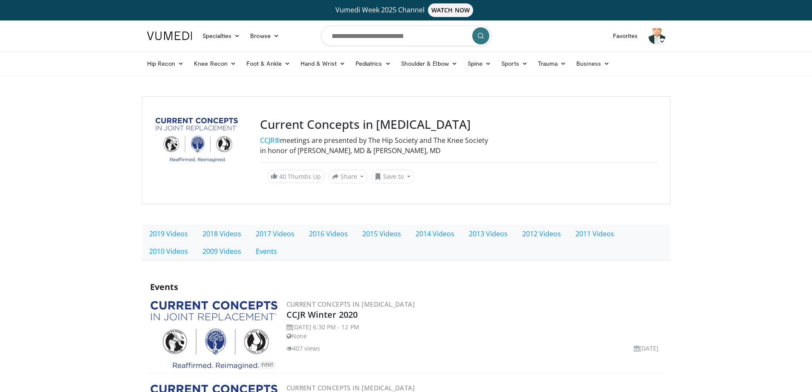  I want to click on a: CCJR®, so click(270, 140).